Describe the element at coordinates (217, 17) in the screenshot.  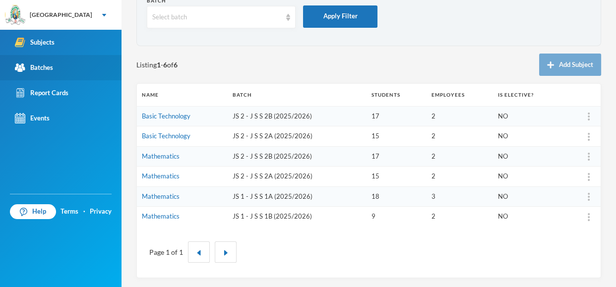
I see `div: Select batch` at that location.